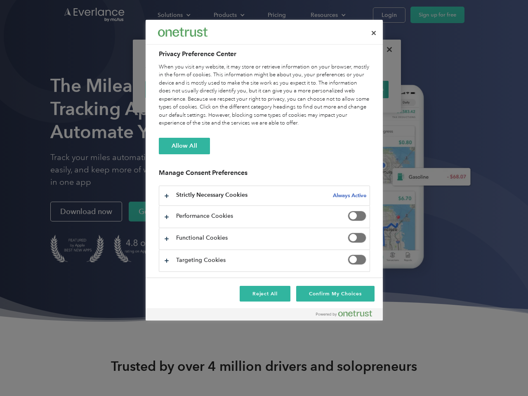  What do you see at coordinates (374, 33) in the screenshot?
I see `button: Close` at bounding box center [374, 33].